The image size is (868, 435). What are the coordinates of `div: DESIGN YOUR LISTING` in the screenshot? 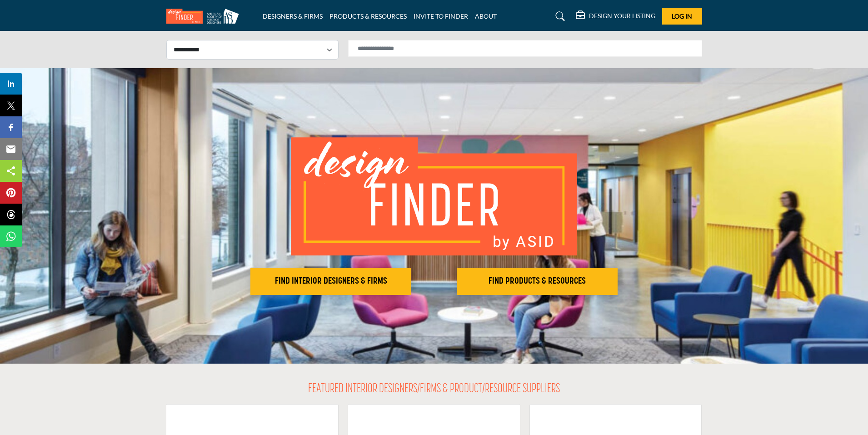 It's located at (616, 17).